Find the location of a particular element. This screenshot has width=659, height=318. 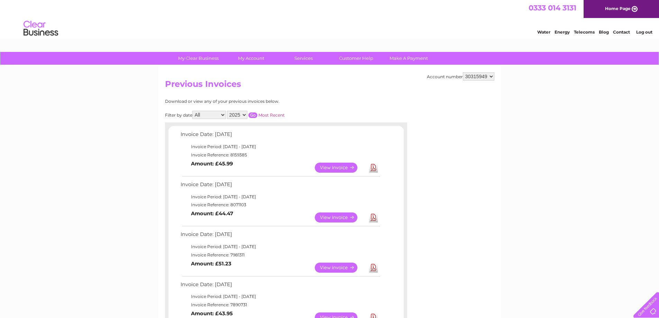

b: Amount: £44.47 is located at coordinates (212, 213).